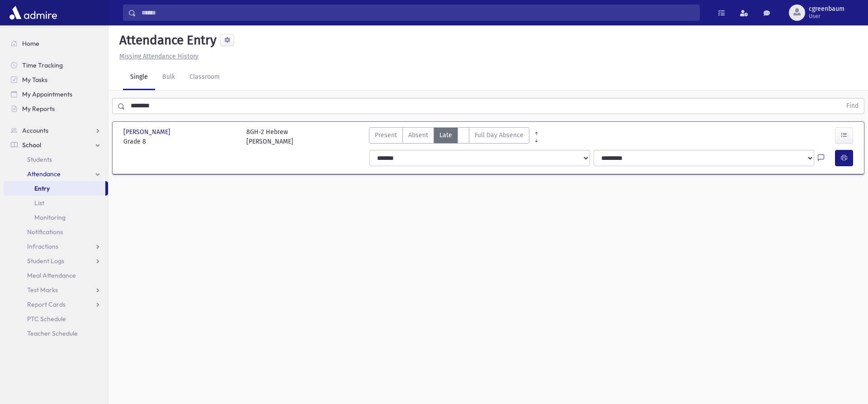  Describe the element at coordinates (56, 145) in the screenshot. I see `a: School` at that location.